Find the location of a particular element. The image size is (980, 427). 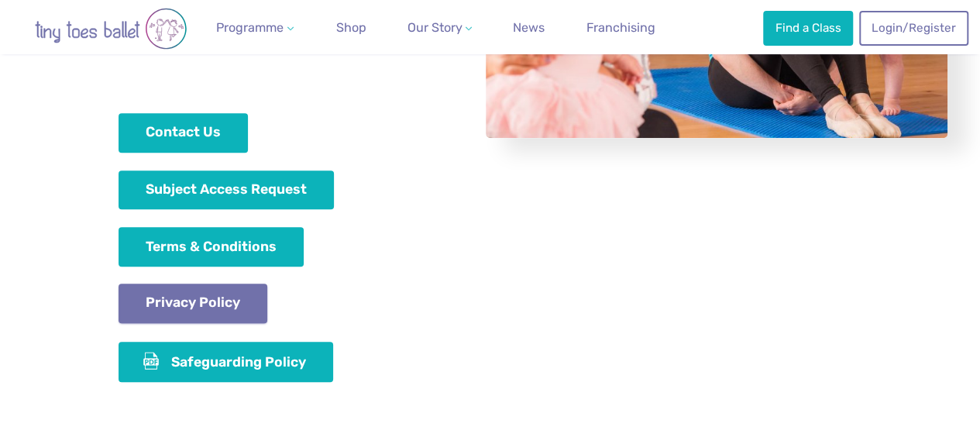

a: Subject Access Request is located at coordinates (226, 190).